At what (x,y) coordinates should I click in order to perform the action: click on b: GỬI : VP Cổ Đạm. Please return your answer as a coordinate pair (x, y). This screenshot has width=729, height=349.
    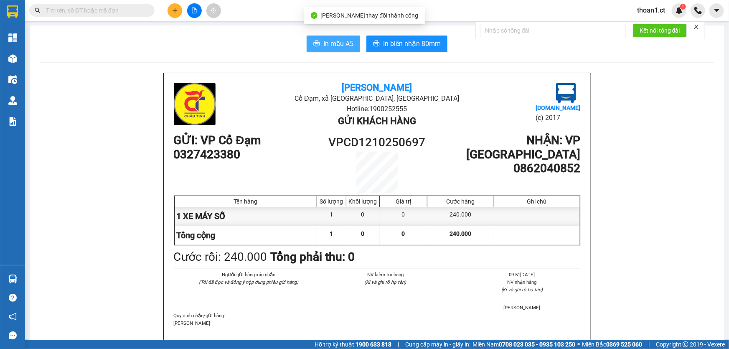
    Looking at the image, I should click on (217, 140).